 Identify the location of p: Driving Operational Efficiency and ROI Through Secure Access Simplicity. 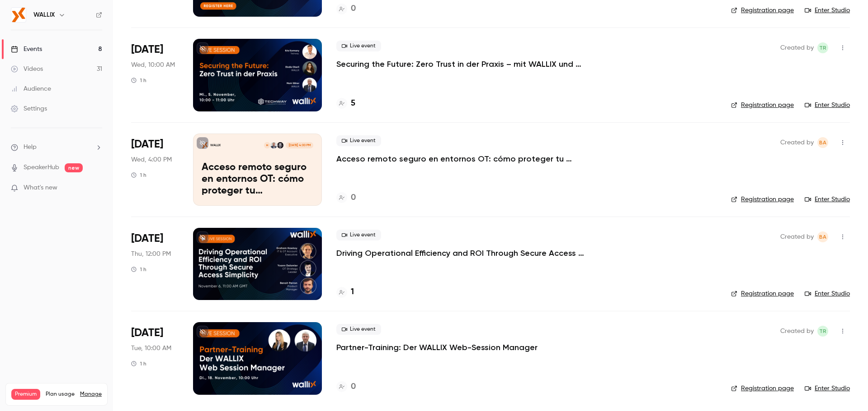
(472, 253).